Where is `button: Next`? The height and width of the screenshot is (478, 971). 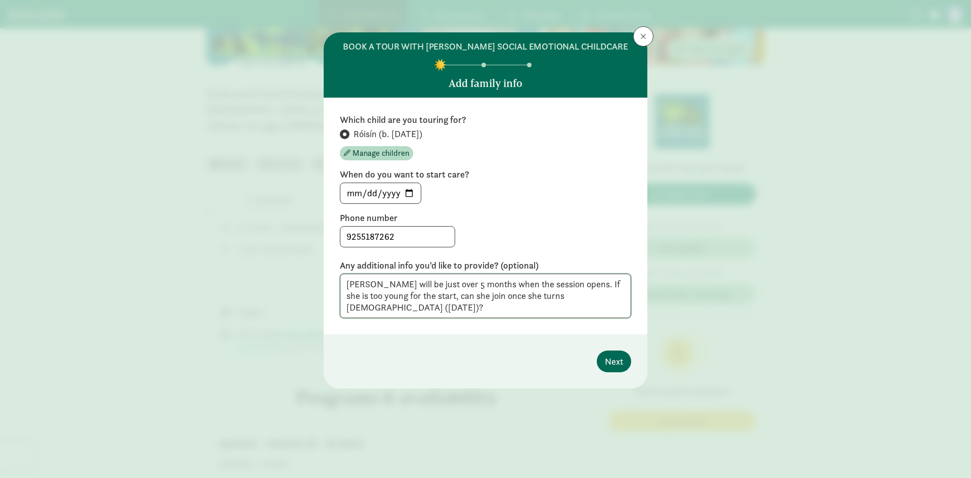
button: Next is located at coordinates (614, 361).